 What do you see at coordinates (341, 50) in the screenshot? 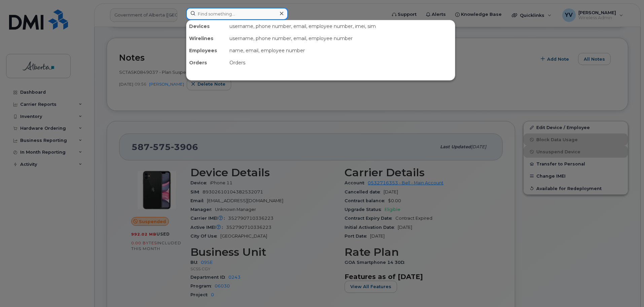
I see `div: name, email, employee number` at bounding box center [341, 50].